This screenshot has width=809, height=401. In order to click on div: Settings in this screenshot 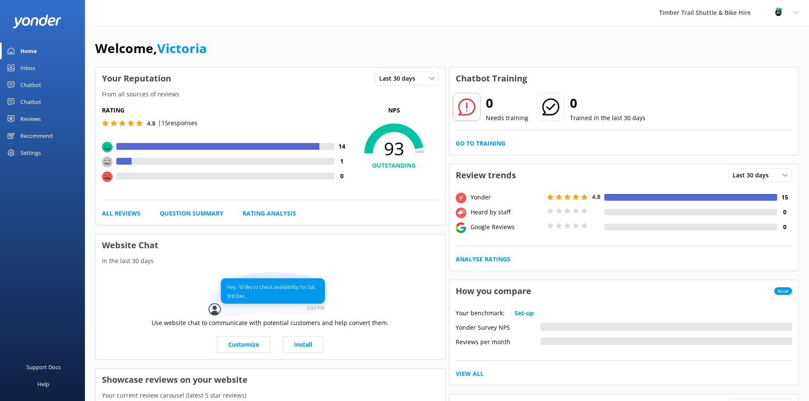, I will do `click(31, 153)`.